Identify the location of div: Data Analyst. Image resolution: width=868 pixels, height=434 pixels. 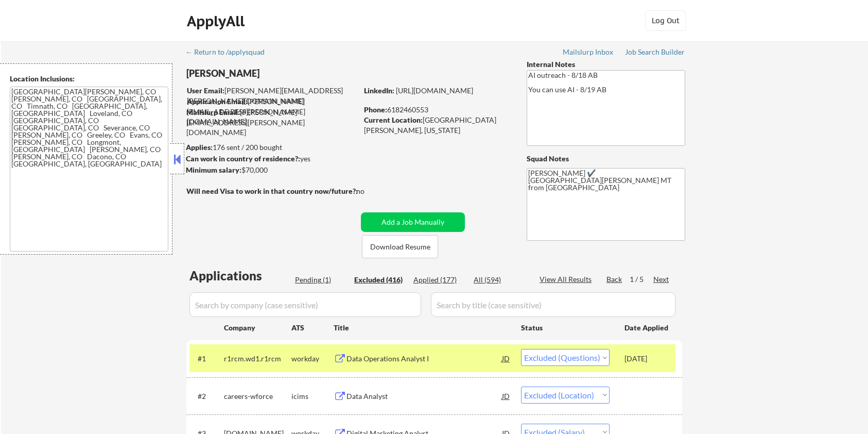
(424, 396).